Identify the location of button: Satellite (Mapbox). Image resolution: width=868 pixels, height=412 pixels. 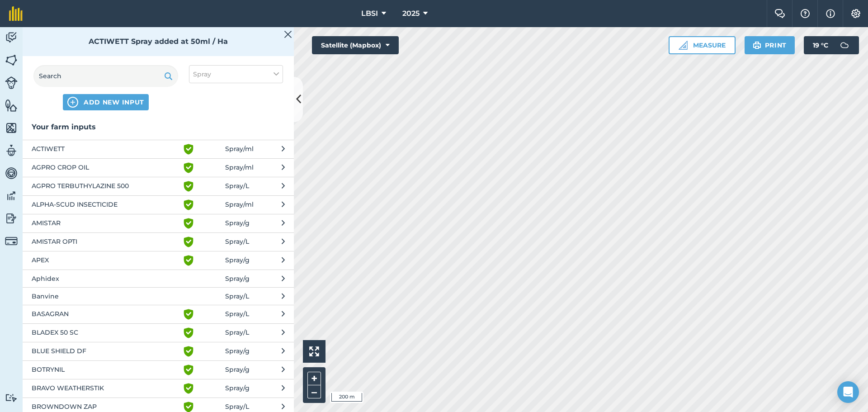
(356, 46).